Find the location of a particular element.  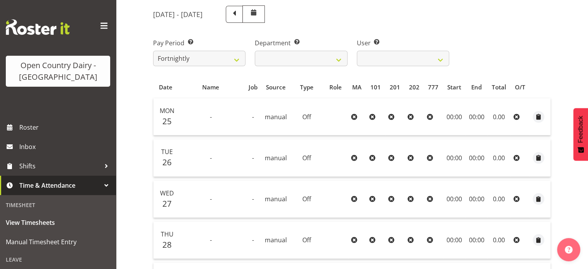

span: Wed is located at coordinates (167, 193).